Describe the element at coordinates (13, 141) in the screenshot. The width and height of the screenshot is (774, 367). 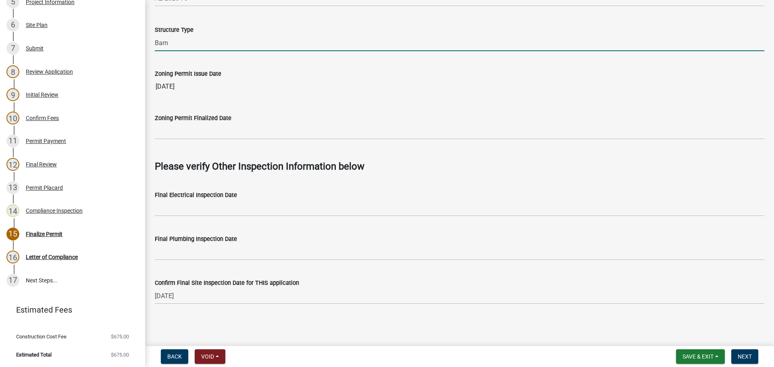
I see `div: 11` at that location.